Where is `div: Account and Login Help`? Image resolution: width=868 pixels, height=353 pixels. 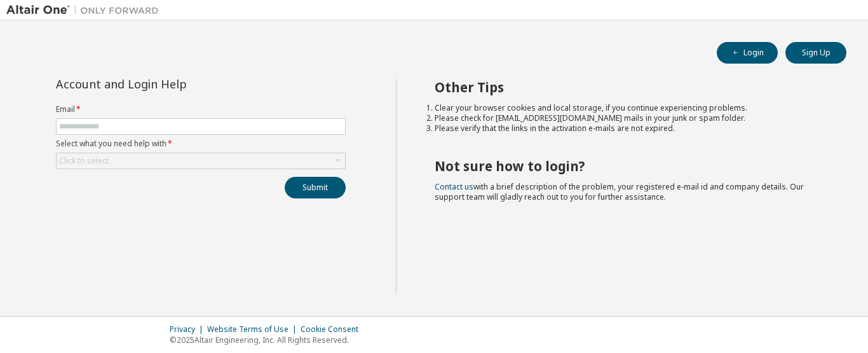
div: Account and Login Help is located at coordinates (171, 84).